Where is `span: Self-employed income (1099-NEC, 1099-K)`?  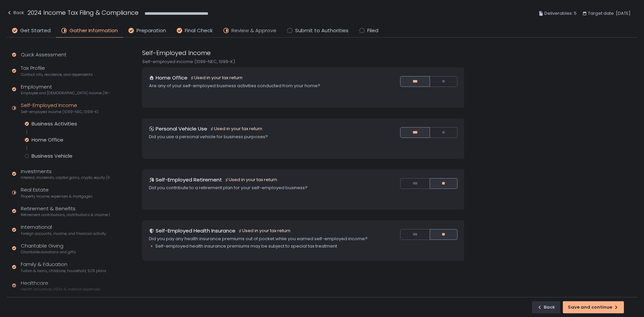 span: Self-employed income (1099-NEC, 1099-K) is located at coordinates (60, 111).